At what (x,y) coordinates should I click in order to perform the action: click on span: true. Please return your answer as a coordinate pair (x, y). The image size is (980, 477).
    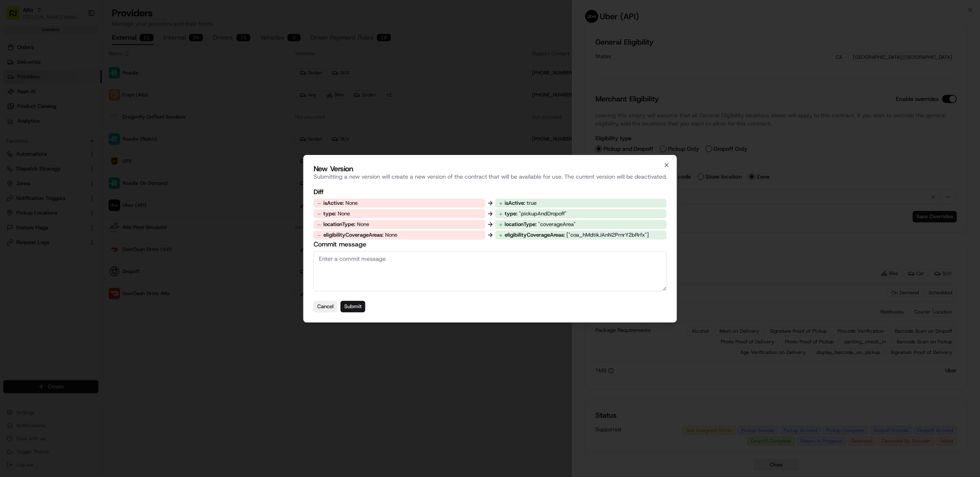
    Looking at the image, I should click on (532, 203).